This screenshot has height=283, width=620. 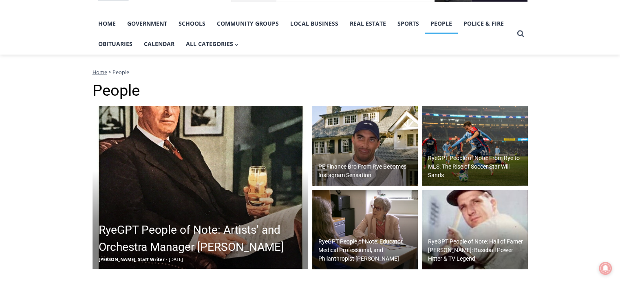 What do you see at coordinates (408, 24) in the screenshot?
I see `a: Sports` at bounding box center [408, 24].